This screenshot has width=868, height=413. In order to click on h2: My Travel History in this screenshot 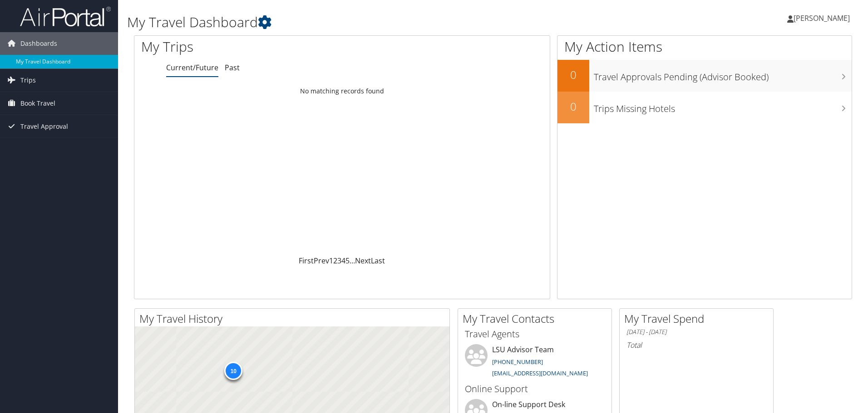, I will do `click(294, 319)`.